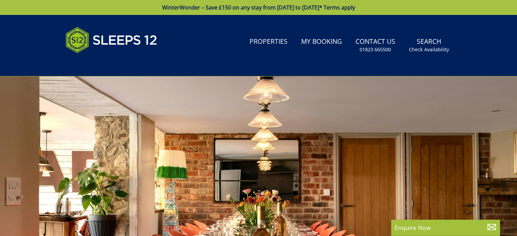 This screenshot has height=236, width=517. I want to click on a: SearchCheck Availability, so click(429, 45).